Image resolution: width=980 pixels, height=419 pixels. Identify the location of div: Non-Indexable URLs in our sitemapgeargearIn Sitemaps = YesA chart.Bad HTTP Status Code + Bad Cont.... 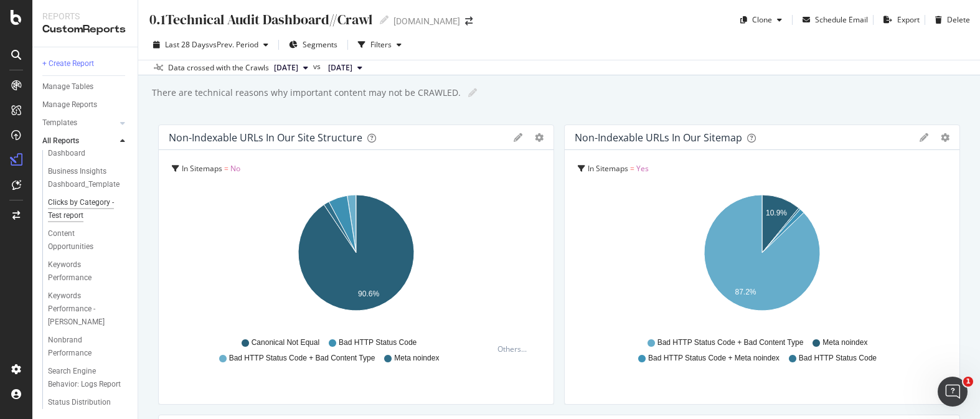
(762, 265).